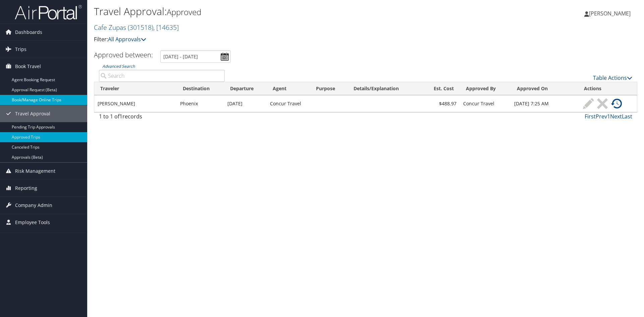  I want to click on a: Last, so click(627, 117).